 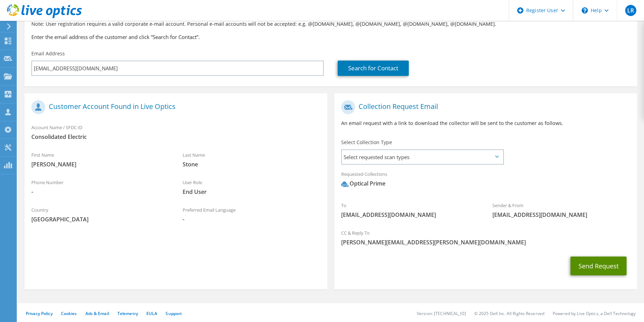 I want to click on a: EULA, so click(x=152, y=314).